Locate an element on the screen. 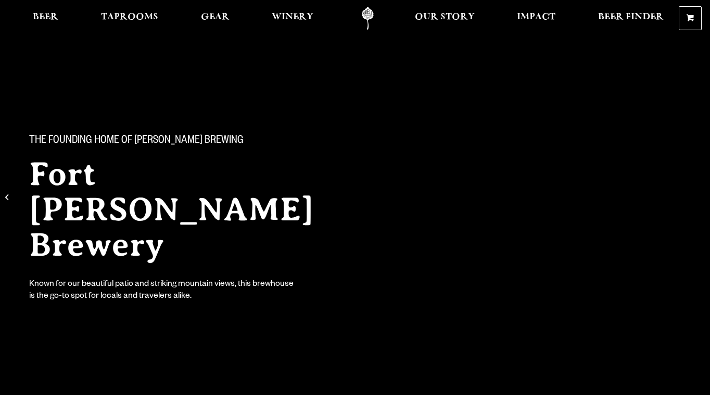 The width and height of the screenshot is (710, 395). div: Known for our beautiful patio and striking mountain views, this brewhouse is the go-to spot for l... is located at coordinates (162, 291).